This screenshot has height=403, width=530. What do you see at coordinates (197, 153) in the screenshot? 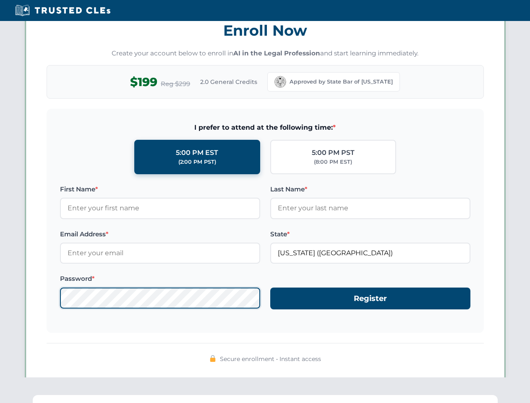
I see `div: 5:00 PM EST` at bounding box center [197, 153].